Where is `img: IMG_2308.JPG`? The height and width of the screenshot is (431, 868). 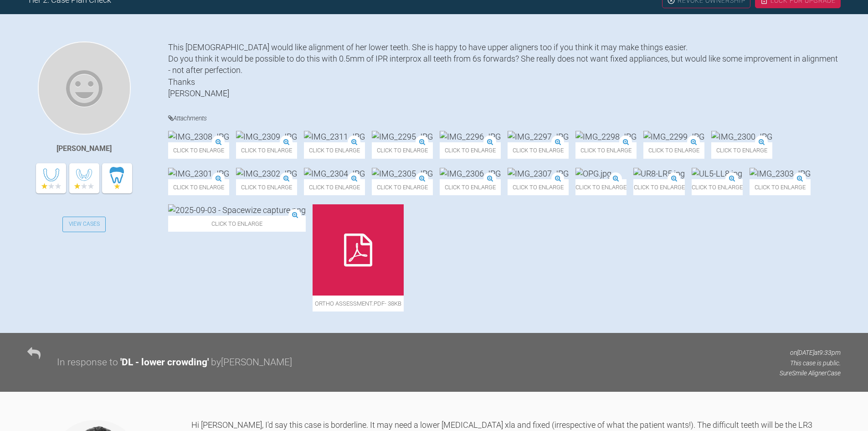
img: IMG_2308.JPG is located at coordinates (199, 137).